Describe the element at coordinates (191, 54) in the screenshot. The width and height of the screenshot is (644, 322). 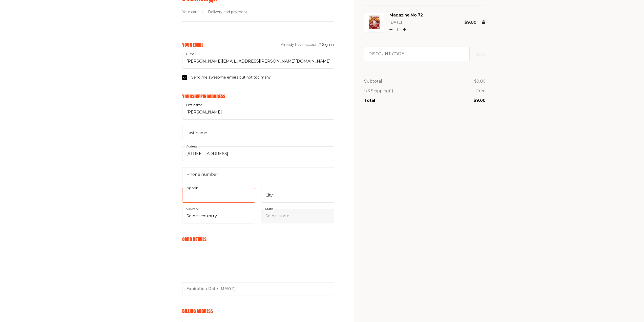
I see `label: E-mail` at that location.